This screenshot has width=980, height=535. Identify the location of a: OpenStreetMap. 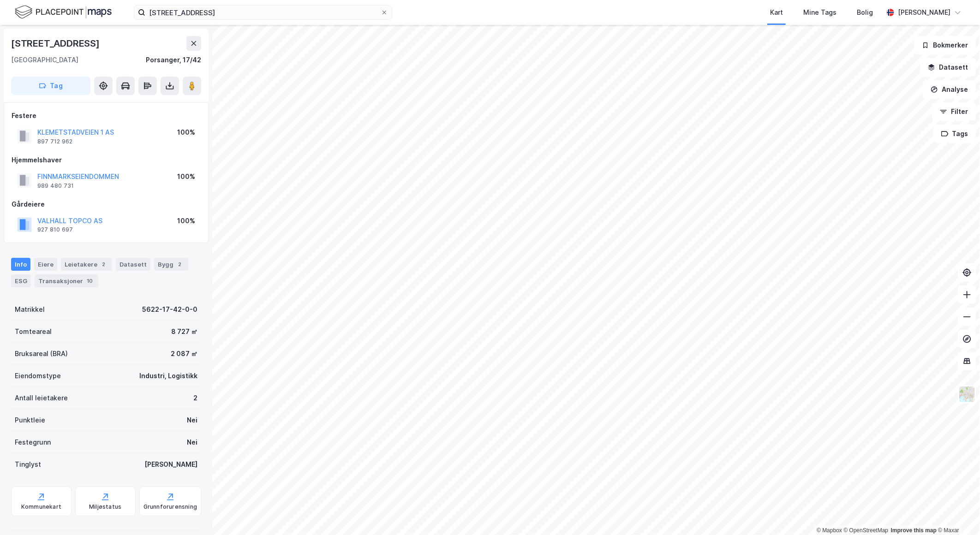
(866, 531).